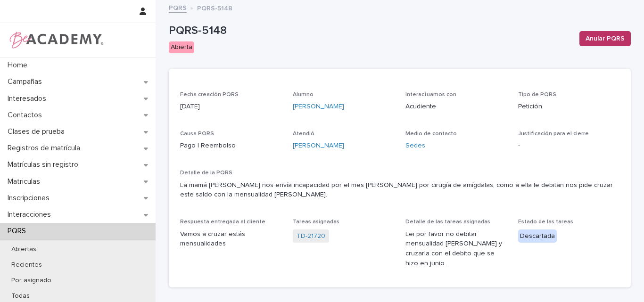 Image resolution: width=644 pixels, height=302 pixels. What do you see at coordinates (31, 214) in the screenshot?
I see `p: Interacciones` at bounding box center [31, 214].